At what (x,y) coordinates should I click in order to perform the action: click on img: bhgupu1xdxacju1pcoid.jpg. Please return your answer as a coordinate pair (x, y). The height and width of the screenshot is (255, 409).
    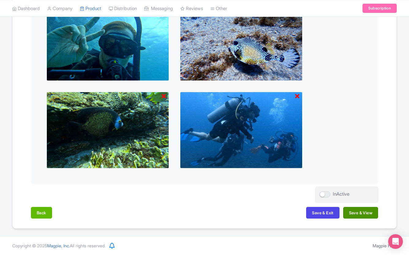
    Looking at the image, I should click on (241, 130).